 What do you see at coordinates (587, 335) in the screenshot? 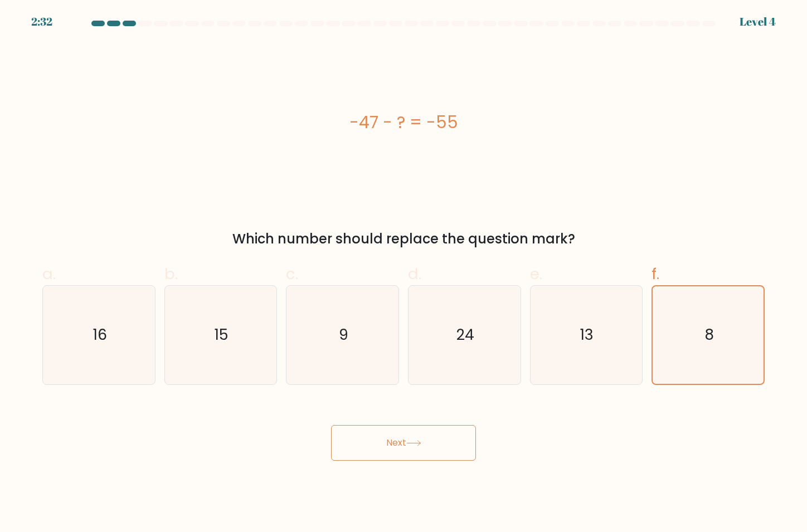
I see `text: 13` at bounding box center [587, 335].